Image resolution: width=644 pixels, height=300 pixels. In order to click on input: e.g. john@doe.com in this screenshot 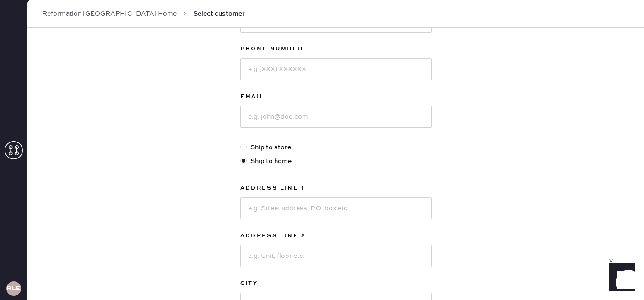, I will do `click(336, 117)`.